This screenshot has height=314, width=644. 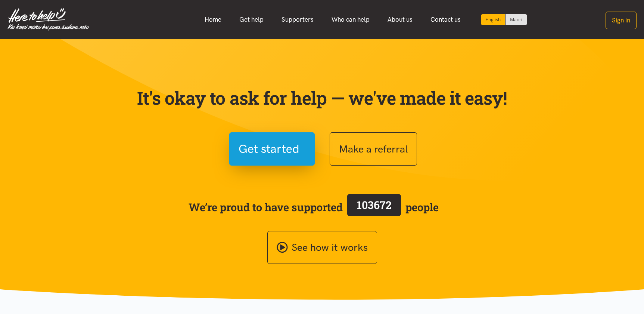 What do you see at coordinates (297, 19) in the screenshot?
I see `a: Supporters` at bounding box center [297, 19].